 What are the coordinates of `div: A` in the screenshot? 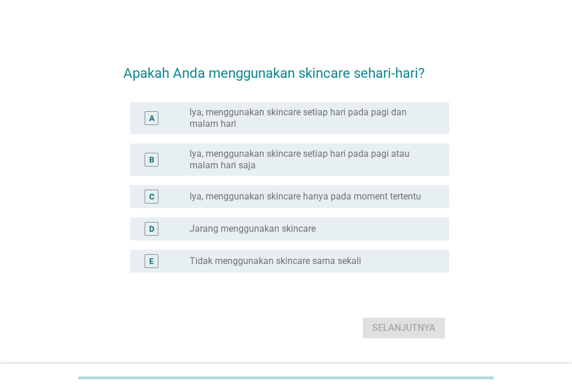 It's located at (151, 117).